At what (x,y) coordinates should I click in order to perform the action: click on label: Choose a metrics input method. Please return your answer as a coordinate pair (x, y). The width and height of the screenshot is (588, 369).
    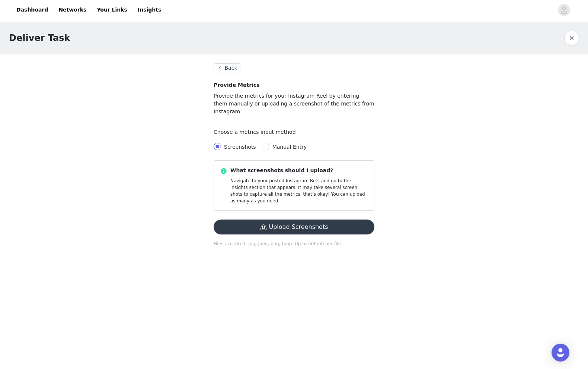
    Looking at the image, I should click on (256, 132).